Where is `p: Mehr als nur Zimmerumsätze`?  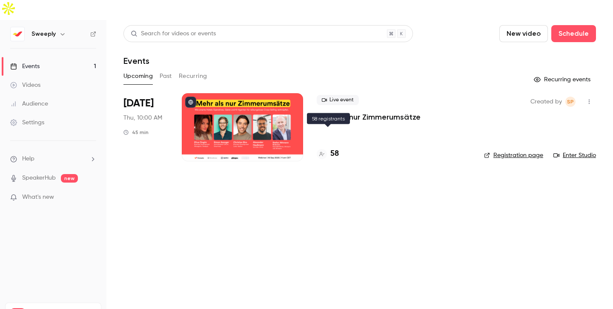 p: Mehr als nur Zimmerumsätze is located at coordinates (369, 117).